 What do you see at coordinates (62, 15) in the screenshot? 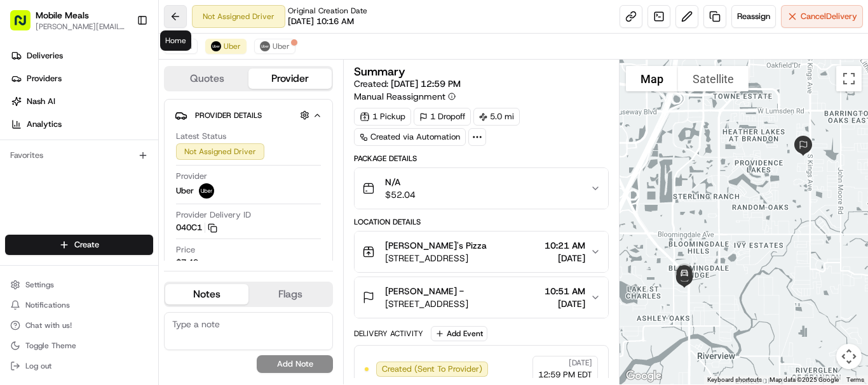
I see `span: Mobile Meals` at bounding box center [62, 15].